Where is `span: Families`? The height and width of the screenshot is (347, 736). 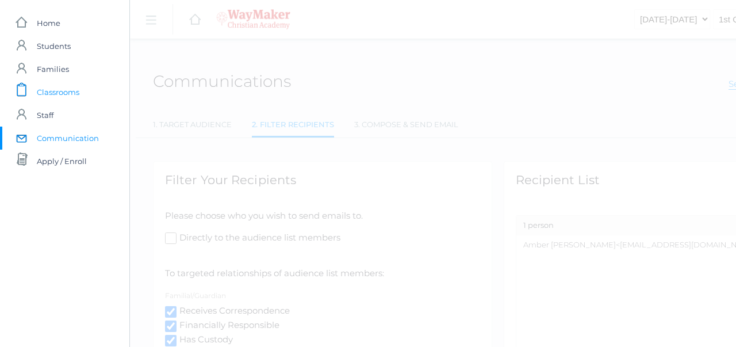 span: Families is located at coordinates (53, 69).